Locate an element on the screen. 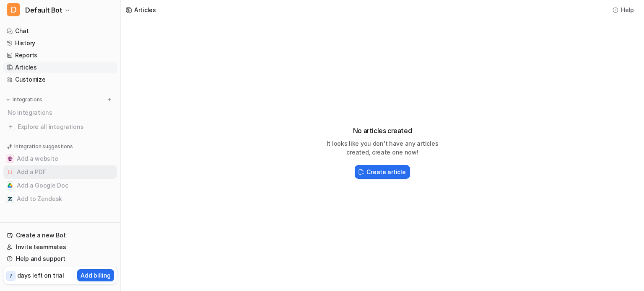 This screenshot has height=291, width=644. div: Articles is located at coordinates (145, 10).